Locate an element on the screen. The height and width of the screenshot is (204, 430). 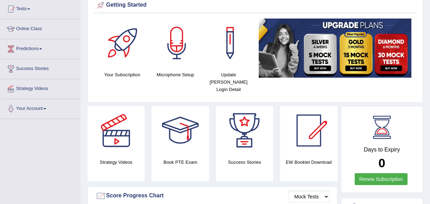
a: Your Account is located at coordinates (40, 108).